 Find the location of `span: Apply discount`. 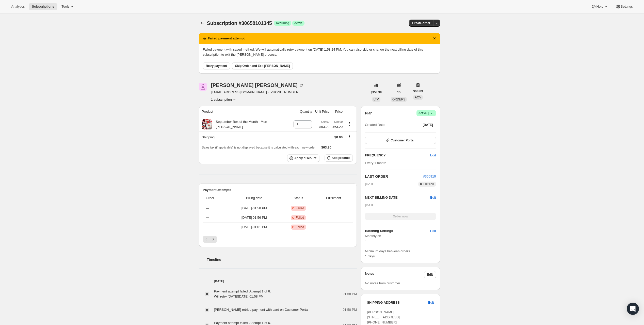

span: Apply discount is located at coordinates (305, 158).